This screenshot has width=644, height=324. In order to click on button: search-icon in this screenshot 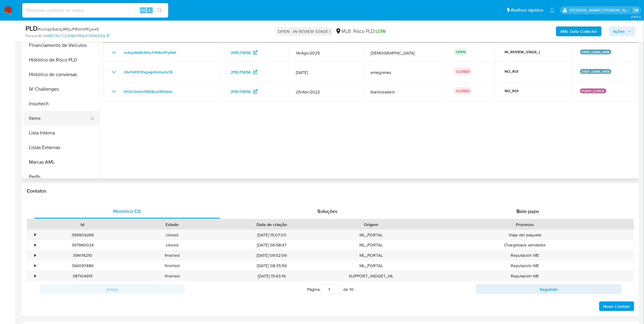, I will do `click(159, 10)`.